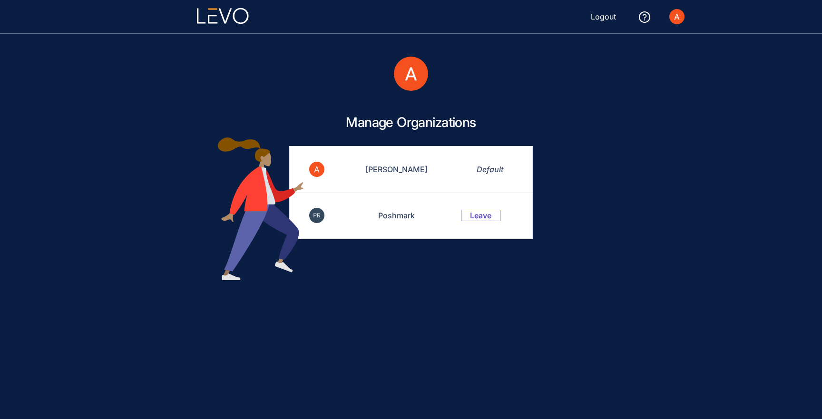 The image size is (822, 419). What do you see at coordinates (603, 17) in the screenshot?
I see `span: Logout` at bounding box center [603, 17].